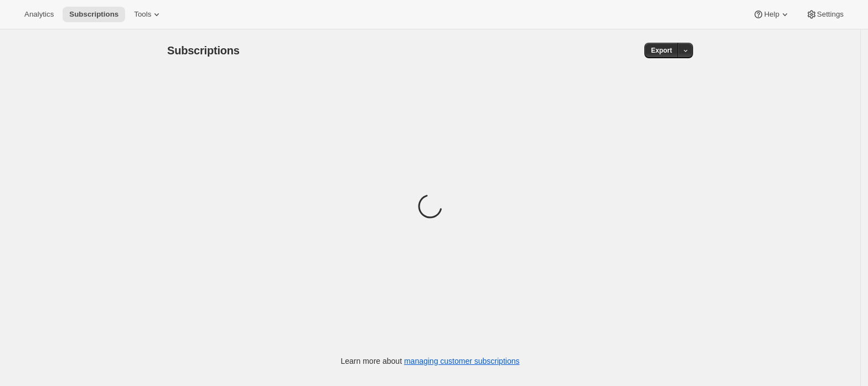 This screenshot has width=868, height=386. I want to click on button: Export, so click(662, 50).